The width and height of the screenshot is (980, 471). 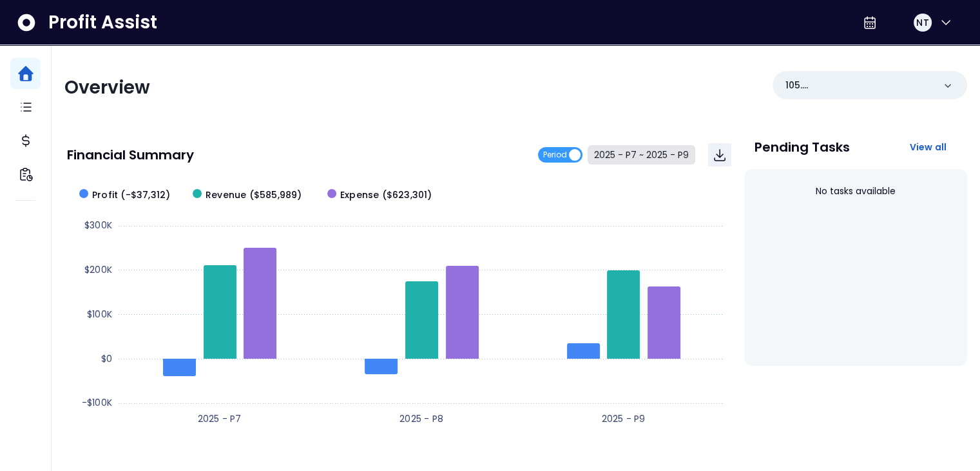 I want to click on span: View all, so click(x=929, y=147).